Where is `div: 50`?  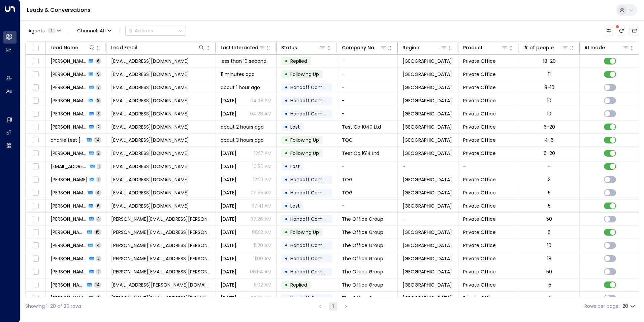 div: 50 is located at coordinates (550, 272).